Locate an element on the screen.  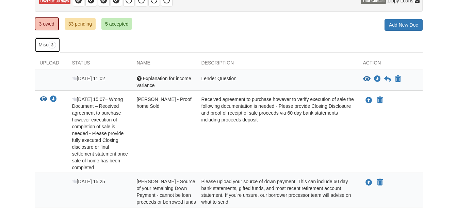
div: – Wrong Document – Received agreement to purchase however execution of completion of sale is need... is located at coordinates (99, 133).